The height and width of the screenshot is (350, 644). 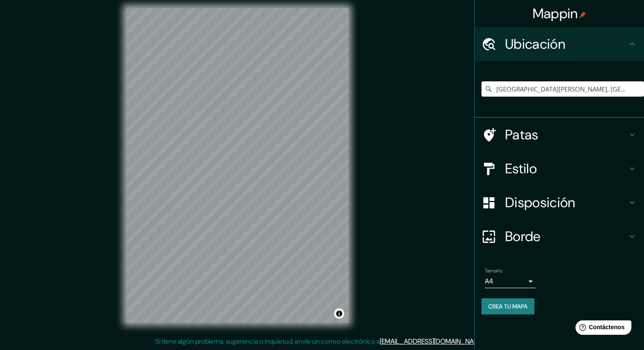 What do you see at coordinates (560, 236) in the screenshot?
I see `div: Borde` at bounding box center [560, 236].